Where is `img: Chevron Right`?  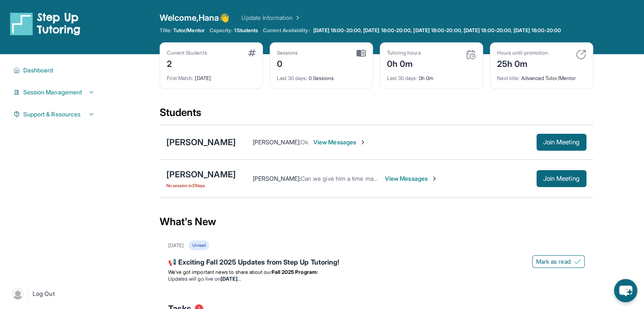 img: Chevron Right is located at coordinates (297, 18).